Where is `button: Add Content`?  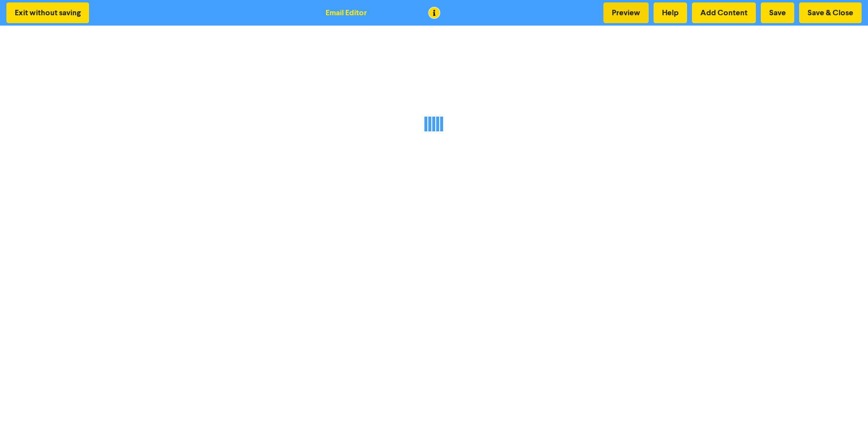
button: Add Content is located at coordinates (723, 13).